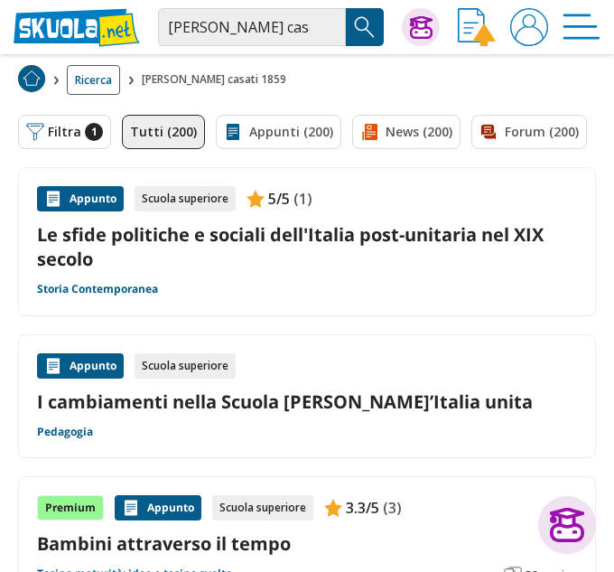 Image resolution: width=614 pixels, height=572 pixels. Describe the element at coordinates (529, 27) in the screenshot. I see `img: User avatar` at that location.